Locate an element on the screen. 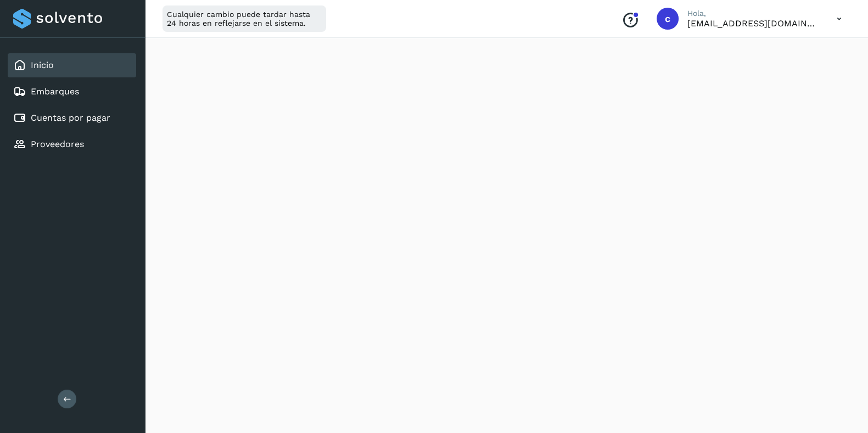  div: Cuentas por pagar is located at coordinates (72, 118).